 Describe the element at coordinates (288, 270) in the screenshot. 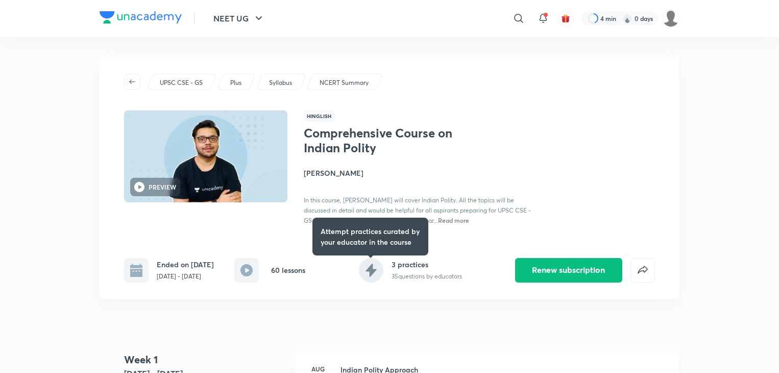

I see `h6: 60 lessons` at that location.